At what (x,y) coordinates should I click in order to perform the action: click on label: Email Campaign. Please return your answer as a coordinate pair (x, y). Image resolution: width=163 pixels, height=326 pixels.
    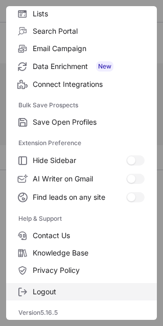
    Looking at the image, I should click on (81, 48).